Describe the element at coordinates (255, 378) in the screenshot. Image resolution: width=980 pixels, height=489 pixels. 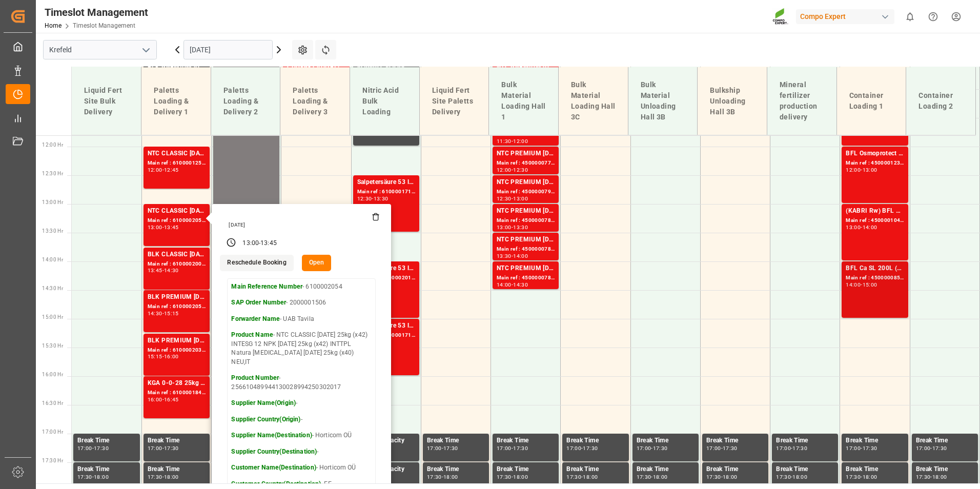
I see `strong: Product Number` at that location.